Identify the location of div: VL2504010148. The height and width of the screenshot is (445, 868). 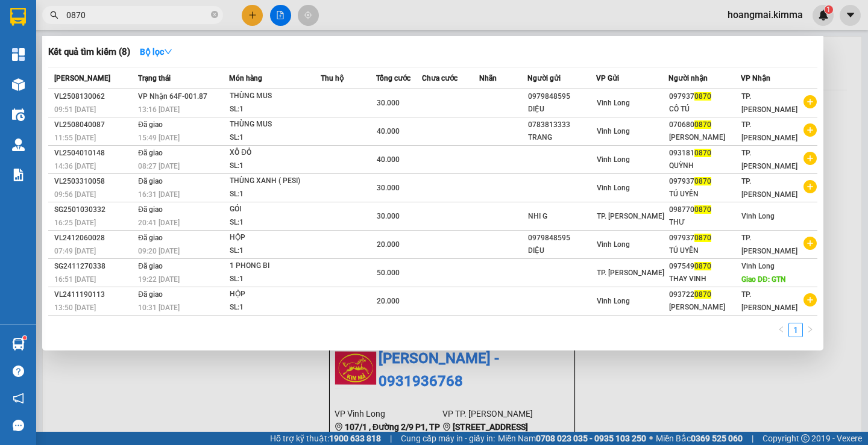
(94, 153).